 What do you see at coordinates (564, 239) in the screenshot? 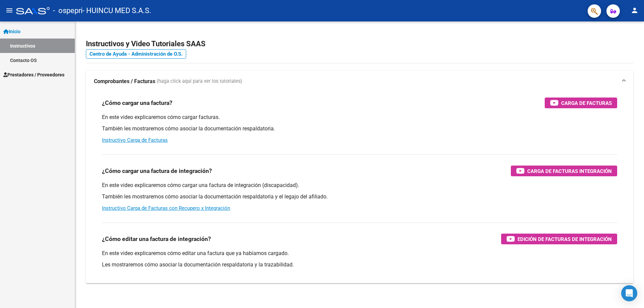
I see `span: Edición de Facturas de integración` at bounding box center [564, 239].